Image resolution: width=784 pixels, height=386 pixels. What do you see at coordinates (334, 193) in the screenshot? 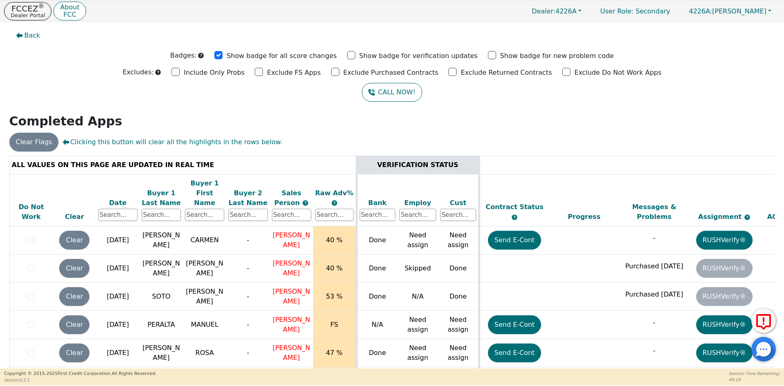
I see `span: Raw Adv%` at bounding box center [334, 193].